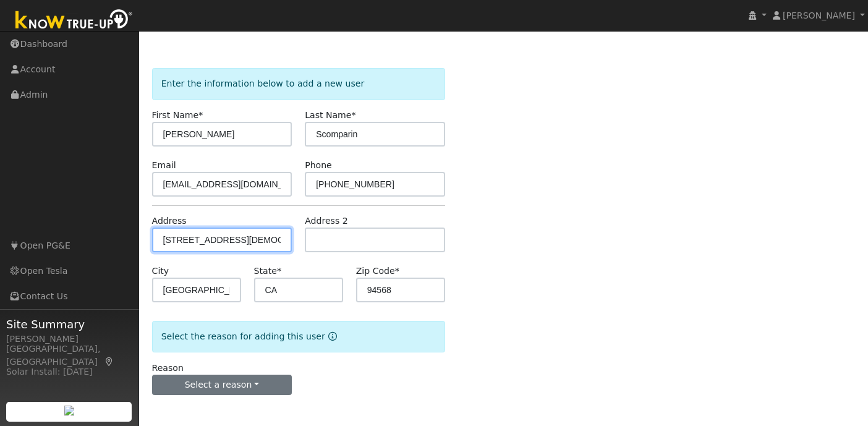  Describe the element at coordinates (170, 221) in the screenshot. I see `label: Address` at that location.